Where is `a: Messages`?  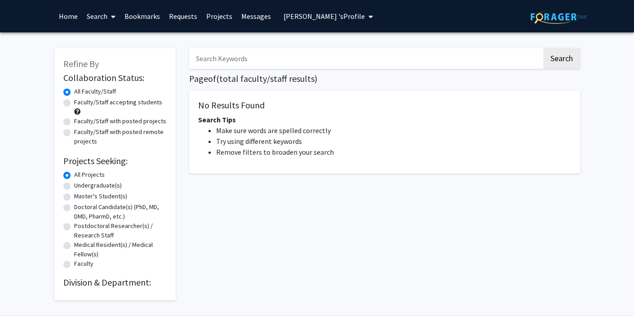 a: Messages is located at coordinates (256, 16).